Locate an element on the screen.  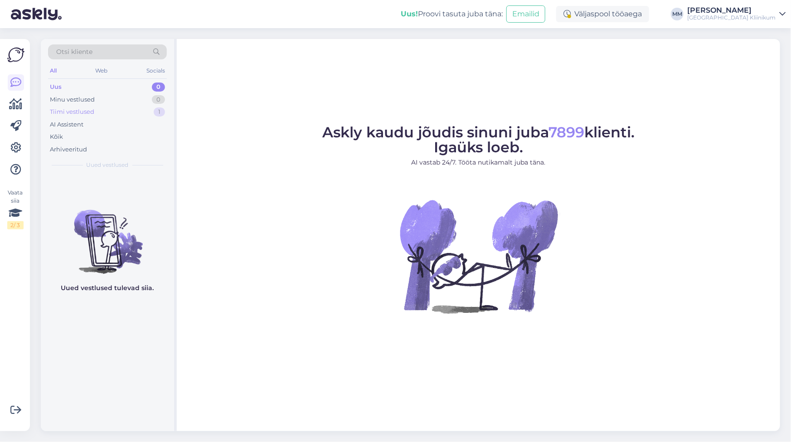
div: Uus is located at coordinates (56, 87).